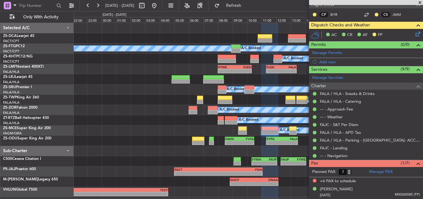 This screenshot has height=199, width=423. I want to click on a: Manage PAX, so click(381, 172).